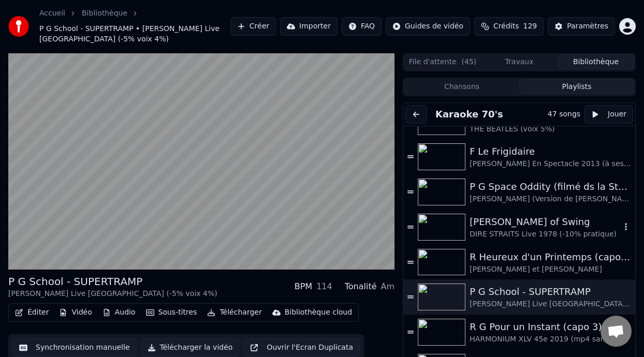  What do you see at coordinates (253, 27) in the screenshot?
I see `button: Créer` at bounding box center [253, 27].